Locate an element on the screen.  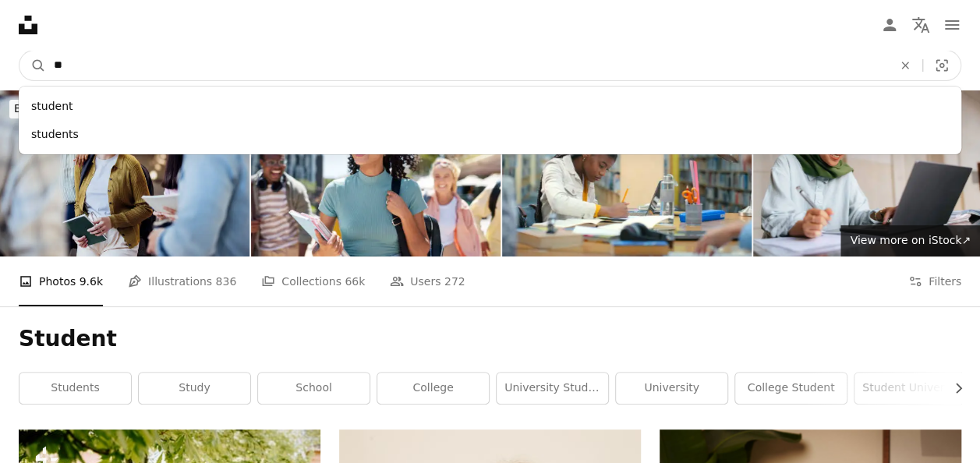
span: View more on iStock ↗ is located at coordinates (910, 240).